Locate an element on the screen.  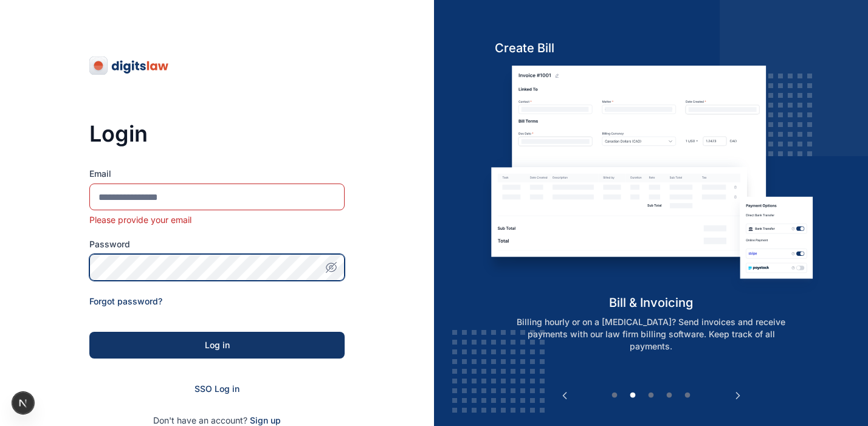
div: Please provide your email is located at coordinates (217, 220).